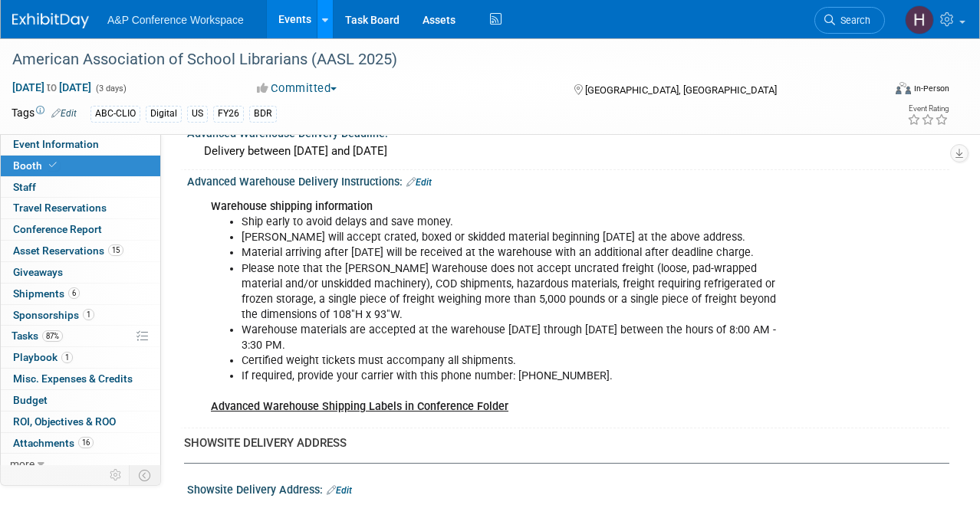 The width and height of the screenshot is (980, 505). Describe the element at coordinates (80, 187) in the screenshot. I see `a: Staff` at that location.